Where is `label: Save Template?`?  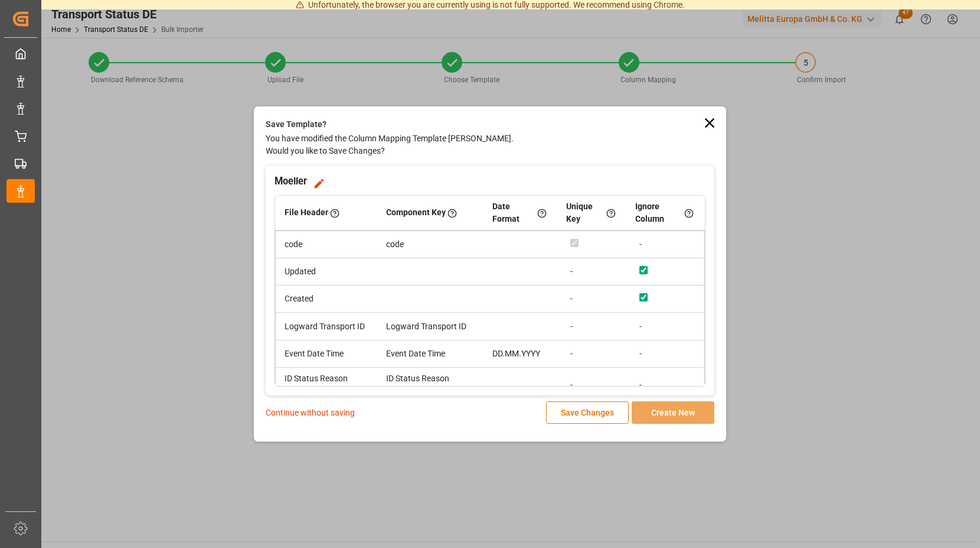 label: Save Template? is located at coordinates (296, 124).